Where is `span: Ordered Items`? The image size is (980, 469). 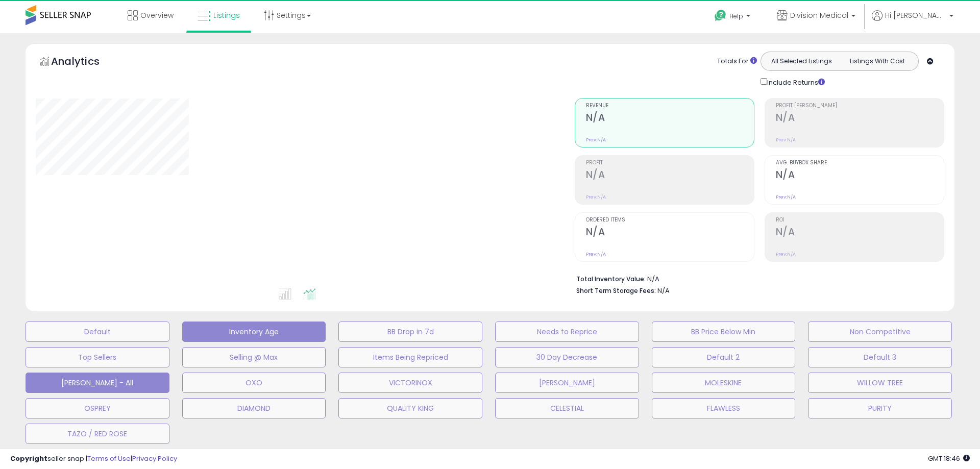 span: Ordered Items is located at coordinates (669, 220).